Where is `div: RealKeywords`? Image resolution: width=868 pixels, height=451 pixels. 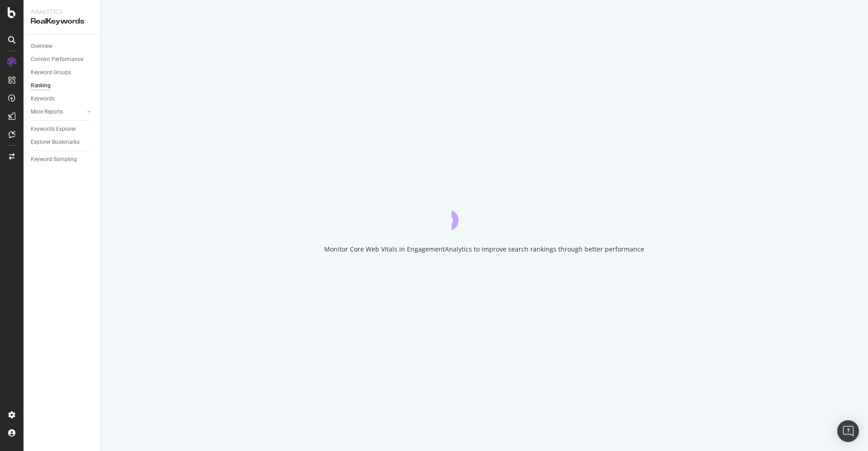
div: RealKeywords is located at coordinates (61, 22).